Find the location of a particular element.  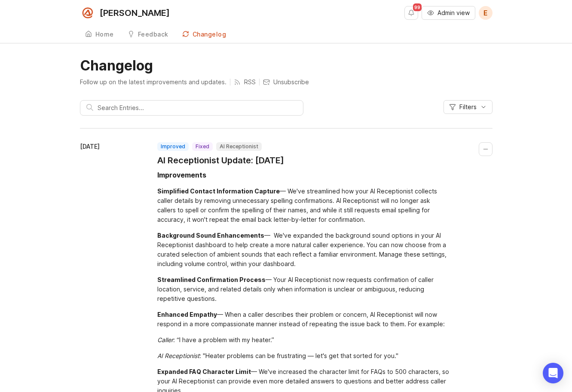

div: Caller is located at coordinates (165, 339).